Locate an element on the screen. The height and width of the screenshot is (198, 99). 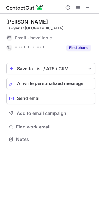
button: Send email is located at coordinates (51, 98).